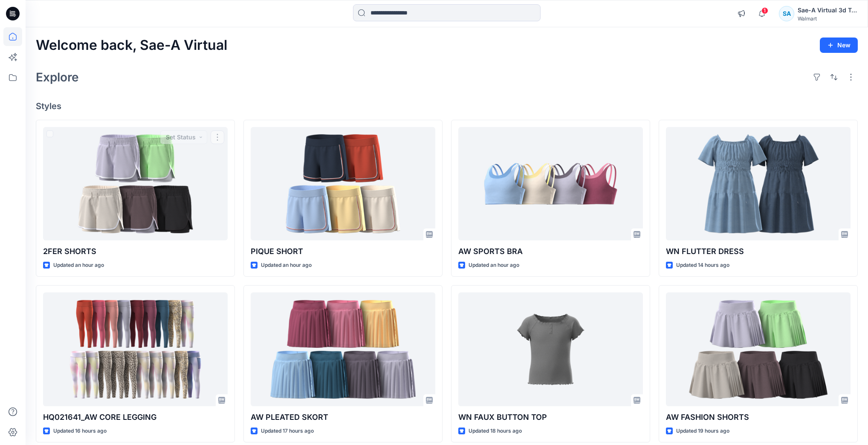 The width and height of the screenshot is (868, 445). What do you see at coordinates (827, 11) in the screenshot?
I see `div: Sae-A Virtual 3d Team` at bounding box center [827, 11].